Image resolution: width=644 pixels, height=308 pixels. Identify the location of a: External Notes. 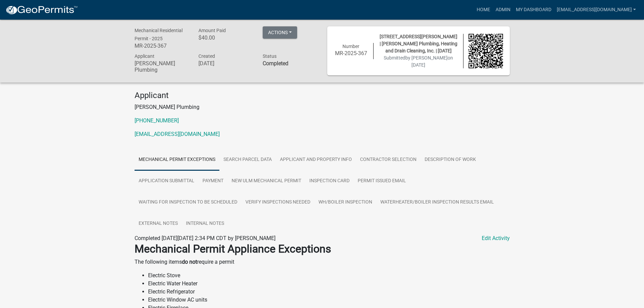
(158, 224).